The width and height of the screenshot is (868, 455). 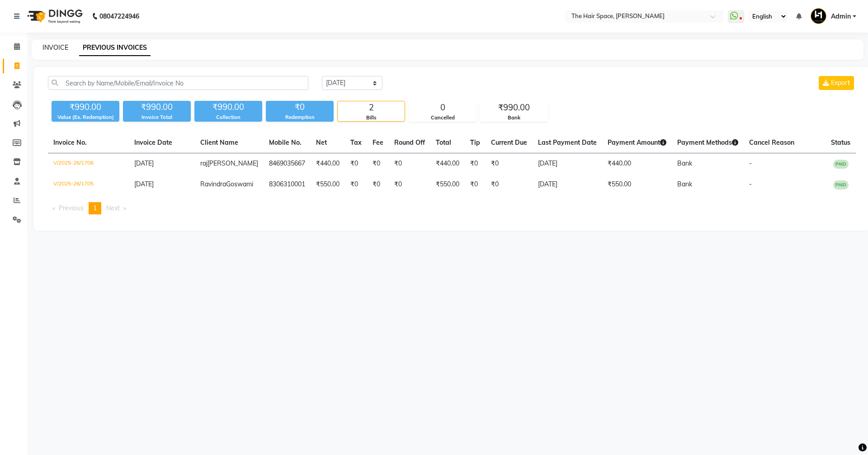 I want to click on span: Round Off, so click(x=410, y=142).